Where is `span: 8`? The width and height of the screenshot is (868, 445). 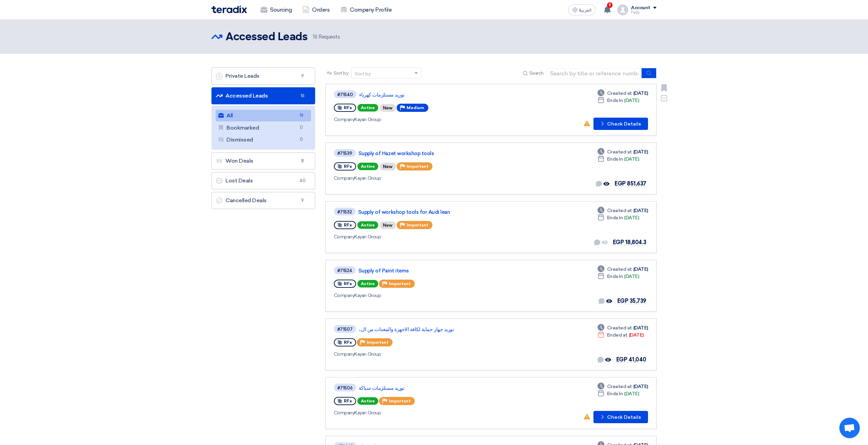
span: 8 is located at coordinates (302, 161).